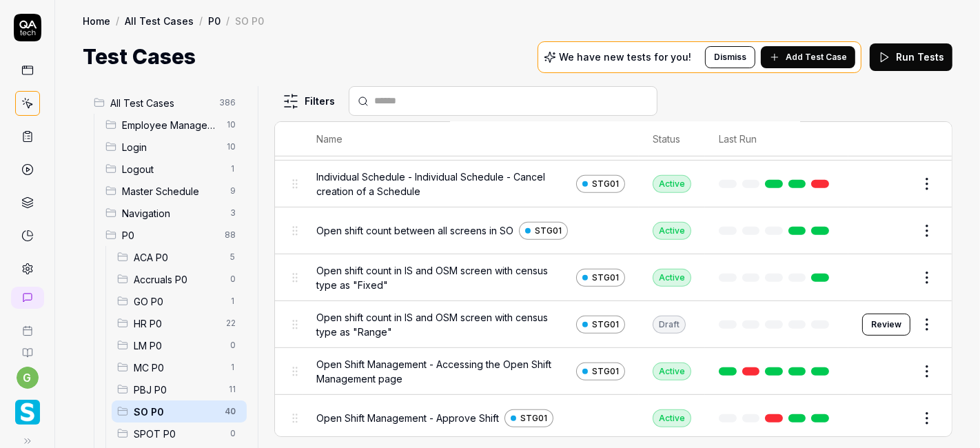 The width and height of the screenshot is (980, 448). Describe the element at coordinates (250, 21) in the screenshot. I see `div: SO P0` at that location.